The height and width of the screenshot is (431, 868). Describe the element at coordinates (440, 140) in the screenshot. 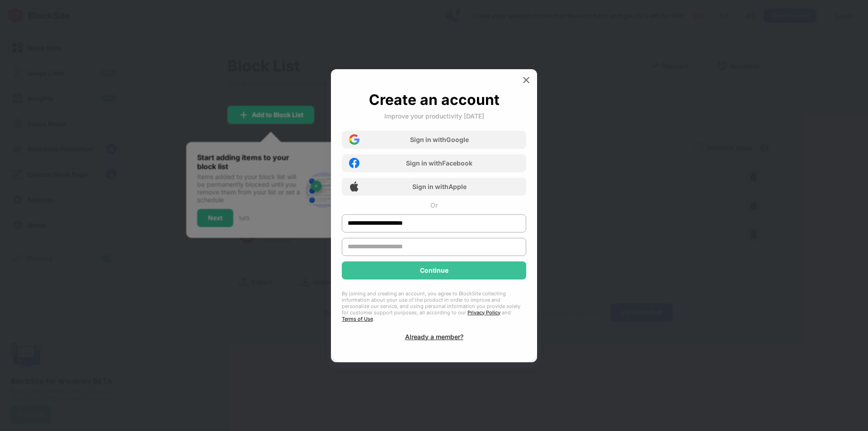

I see `div: Sign in with Google` at that location.